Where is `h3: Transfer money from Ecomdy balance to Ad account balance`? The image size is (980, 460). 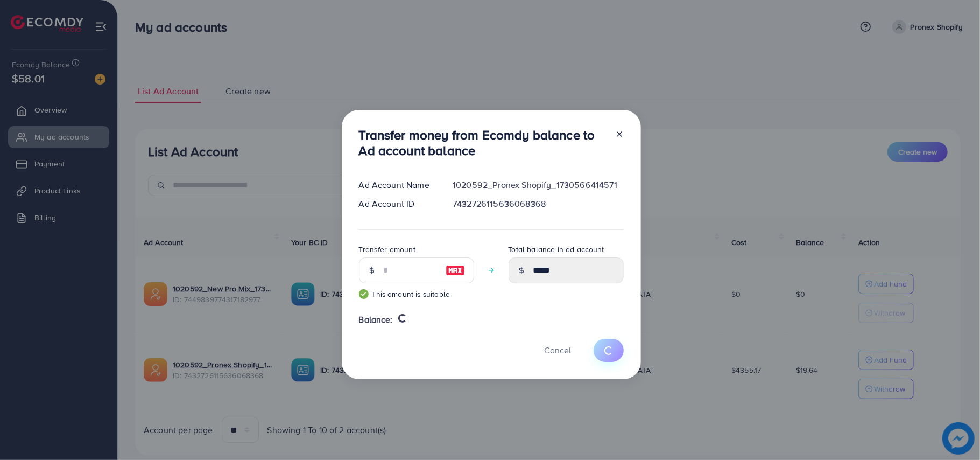 h3: Transfer money from Ecomdy balance to Ad account balance is located at coordinates (483, 142).